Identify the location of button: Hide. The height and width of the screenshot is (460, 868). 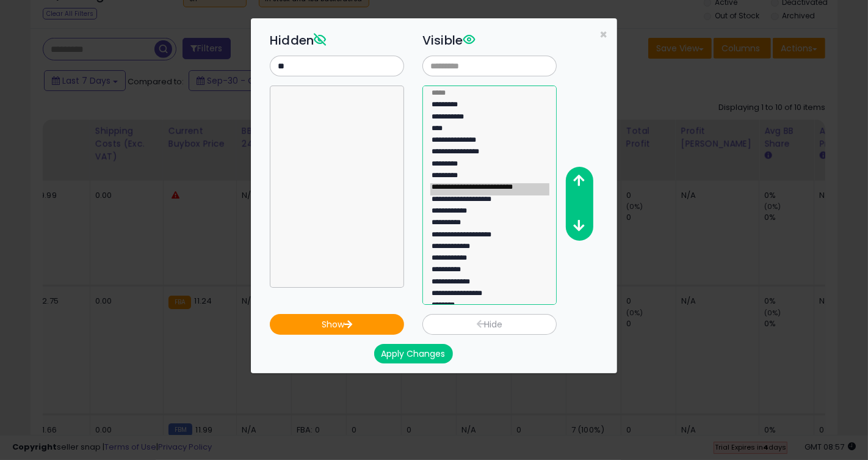
(489, 324).